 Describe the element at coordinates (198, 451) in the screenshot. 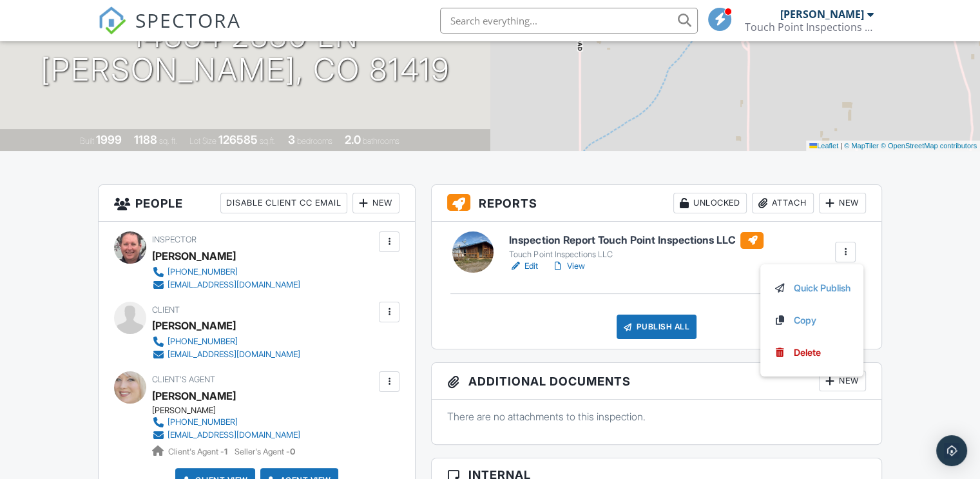

I see `span: Client's Agent -` at that location.